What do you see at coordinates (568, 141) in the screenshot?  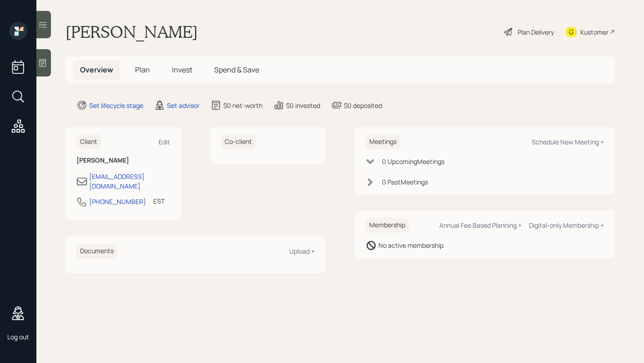 I see `div: Schedule New Meeting +` at bounding box center [568, 141].